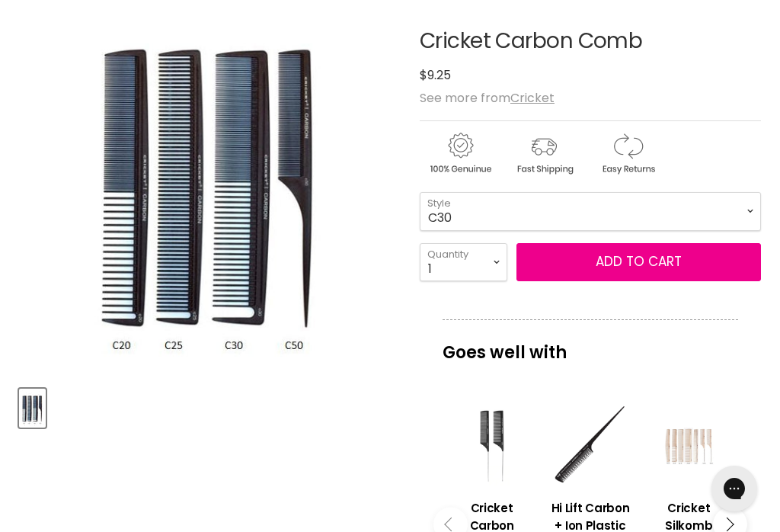 This screenshot has height=532, width=780. Describe the element at coordinates (590, 41) in the screenshot. I see `h1: Cricket Carbon Comb` at that location.